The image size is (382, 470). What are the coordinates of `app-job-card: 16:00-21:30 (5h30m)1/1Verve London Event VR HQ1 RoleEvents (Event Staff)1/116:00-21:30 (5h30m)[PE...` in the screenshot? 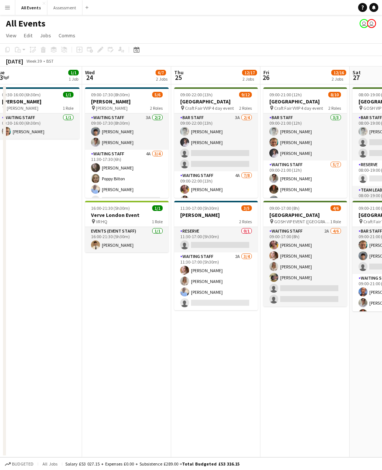 It's located at (127, 227).